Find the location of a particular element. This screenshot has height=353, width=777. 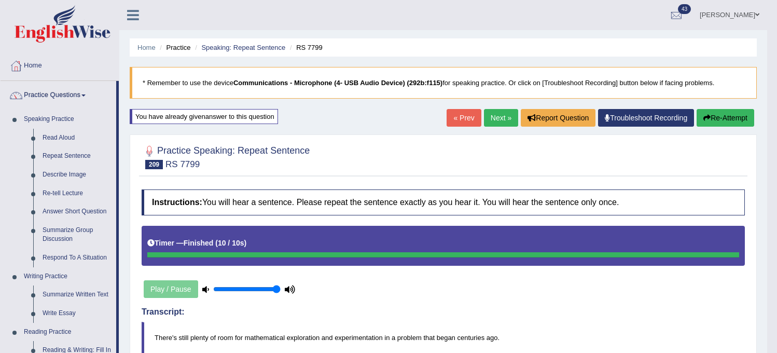

b: 10 / 10s is located at coordinates (231, 243).